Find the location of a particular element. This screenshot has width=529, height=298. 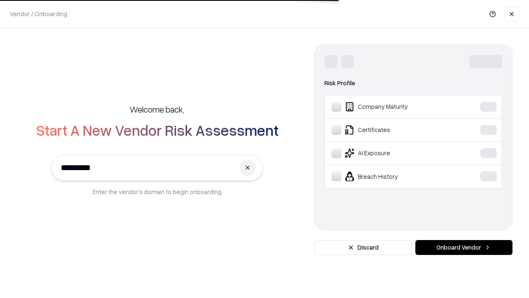

button: Discard is located at coordinates (363, 247).